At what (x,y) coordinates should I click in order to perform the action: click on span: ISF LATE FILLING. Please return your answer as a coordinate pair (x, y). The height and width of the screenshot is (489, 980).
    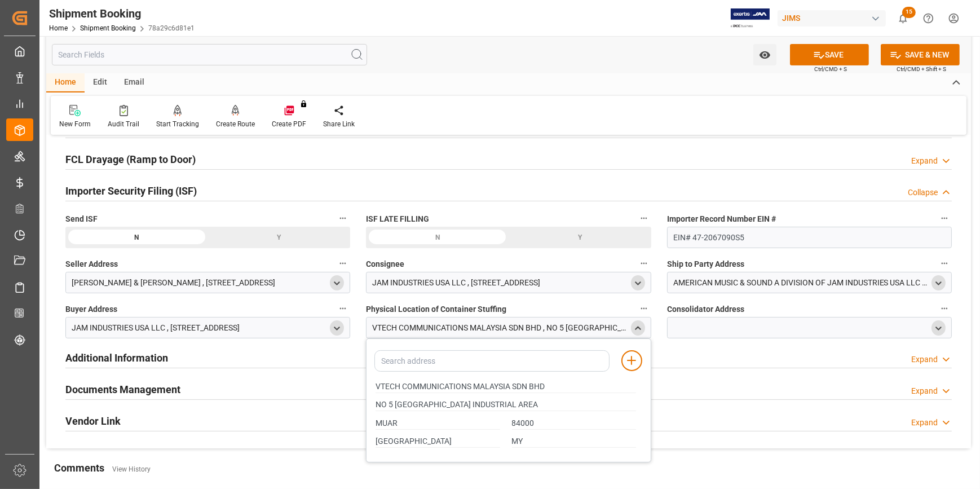
    Looking at the image, I should click on (397, 219).